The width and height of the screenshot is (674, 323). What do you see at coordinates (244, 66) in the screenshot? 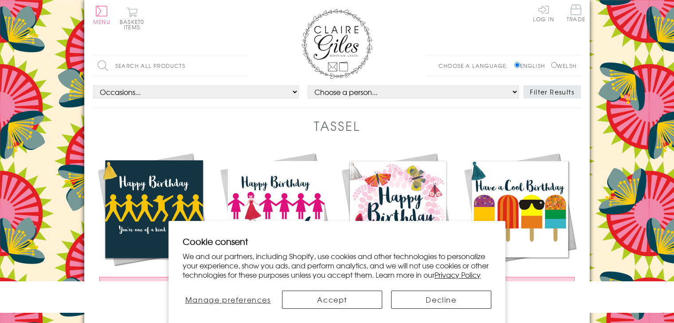
I see `input: Search` at bounding box center [244, 66].